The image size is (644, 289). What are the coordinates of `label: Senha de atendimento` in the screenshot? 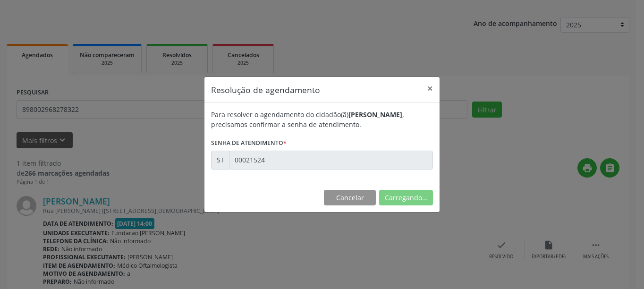 It's located at (249, 143).